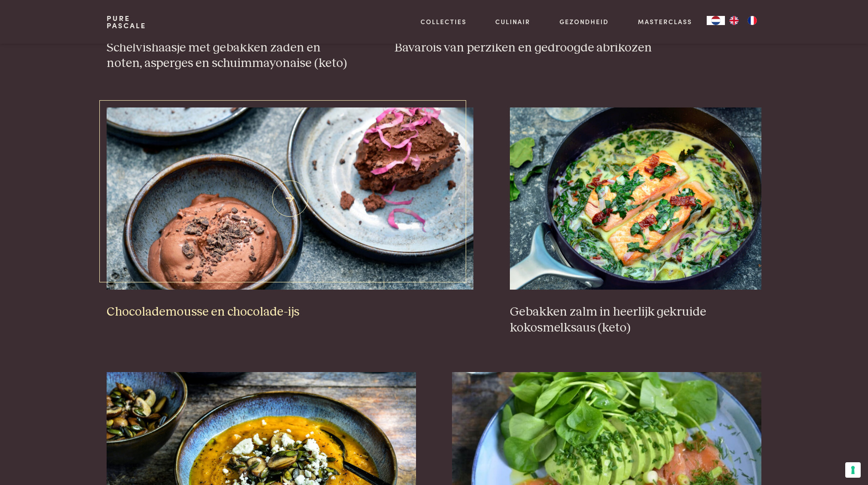  Describe the element at coordinates (578, 48) in the screenshot. I see `h3: Bavarois van perziken en gedroogde abrikozen` at that location.